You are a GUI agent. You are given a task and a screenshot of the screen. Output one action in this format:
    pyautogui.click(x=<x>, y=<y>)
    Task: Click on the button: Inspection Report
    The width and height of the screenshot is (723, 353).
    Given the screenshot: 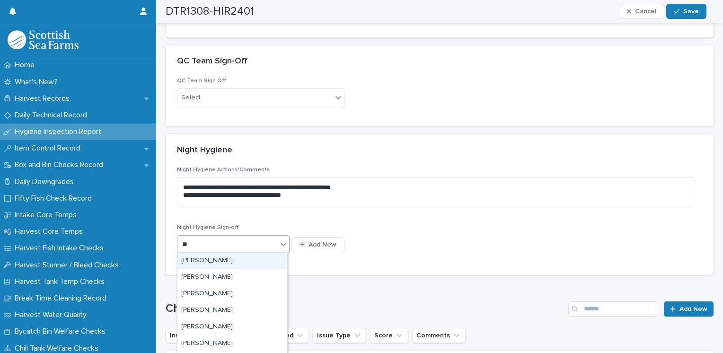 What is the action you would take?
    pyautogui.click(x=203, y=336)
    